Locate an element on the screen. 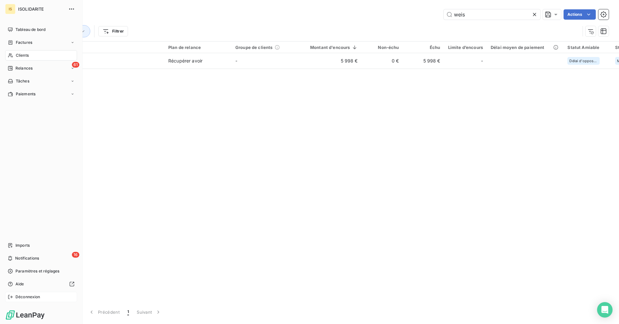 This screenshot has width=619, height=324. div: Montant d'encours is located at coordinates (330, 47).